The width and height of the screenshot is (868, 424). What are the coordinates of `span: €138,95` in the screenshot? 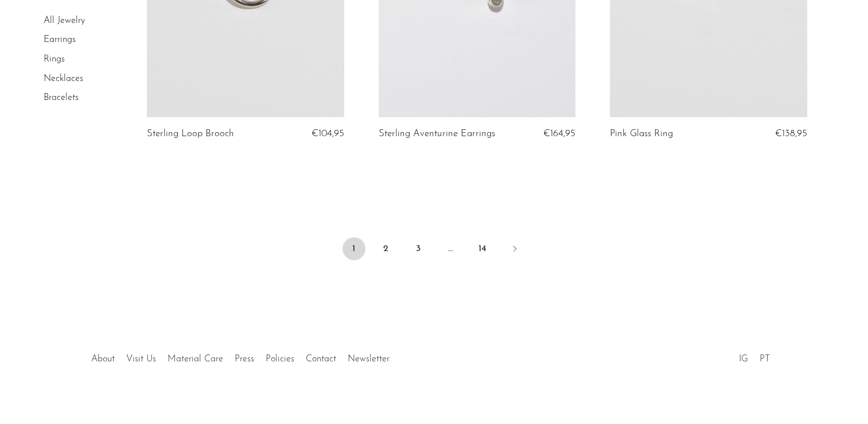 It's located at (791, 133).